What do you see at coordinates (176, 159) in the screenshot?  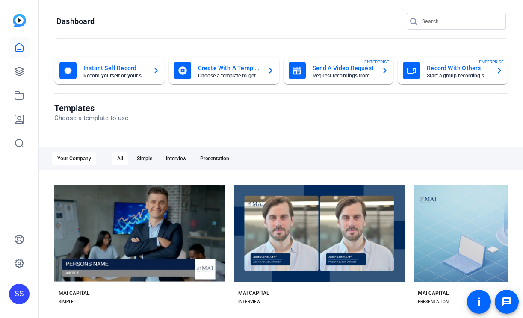 I see `div: Interview` at bounding box center [176, 159].